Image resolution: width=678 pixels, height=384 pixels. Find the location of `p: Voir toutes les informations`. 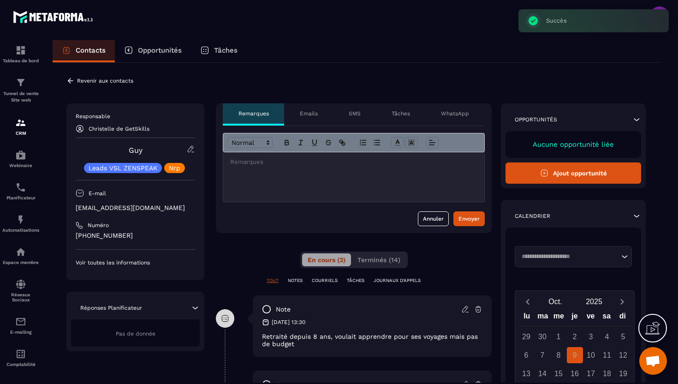

p: Voir toutes les informations is located at coordinates (135, 263).